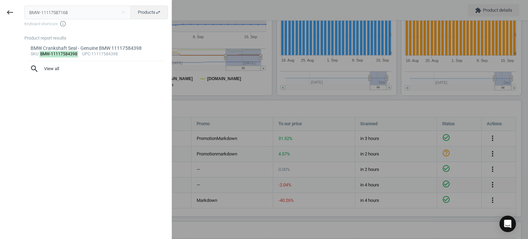 The width and height of the screenshot is (528, 239). Describe the element at coordinates (123, 12) in the screenshot. I see `button: Close` at that location.